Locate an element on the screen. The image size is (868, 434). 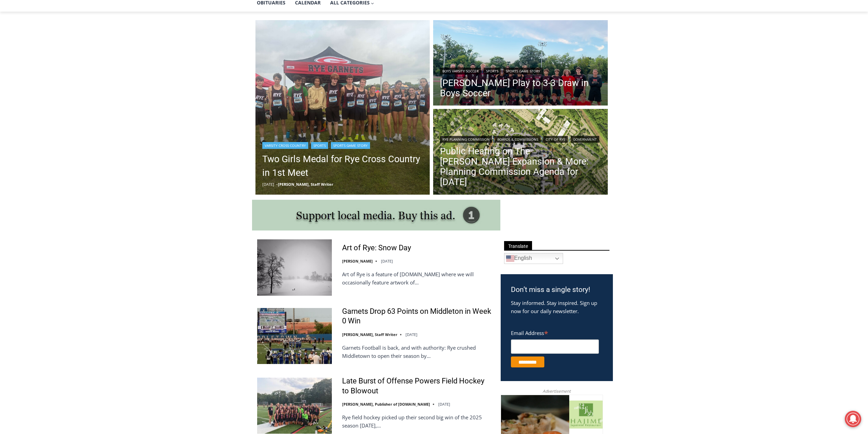
a: City of Rye is located at coordinates (555, 139).